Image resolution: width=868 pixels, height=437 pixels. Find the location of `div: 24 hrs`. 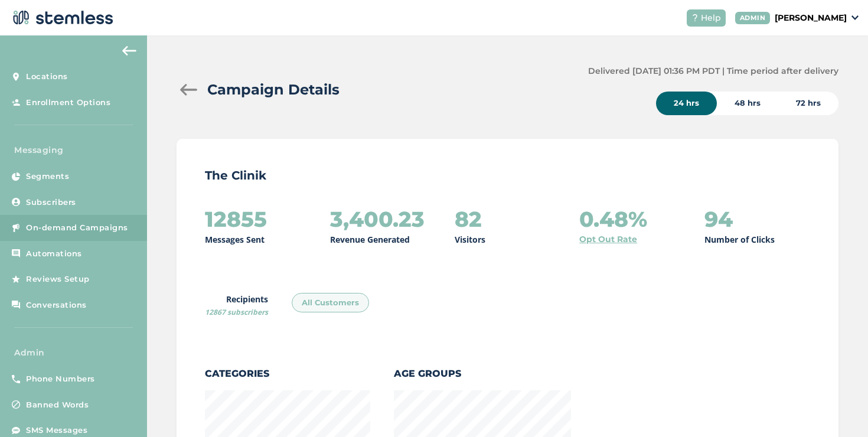

div: 24 hrs is located at coordinates (686, 103).